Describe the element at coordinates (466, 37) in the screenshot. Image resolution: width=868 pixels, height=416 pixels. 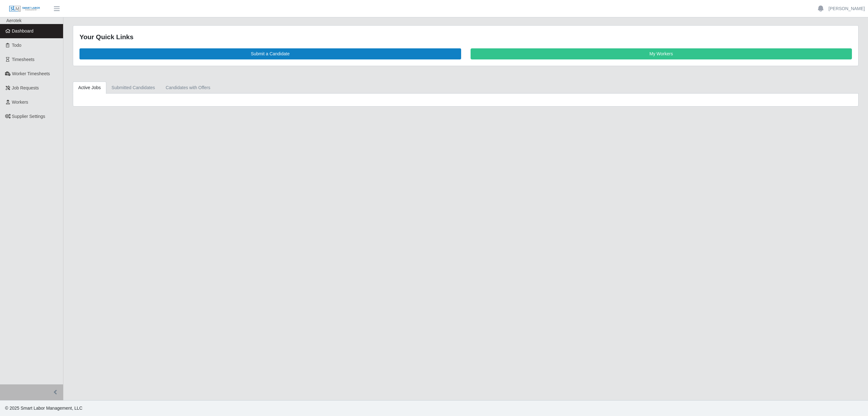
I see `div: Your Quick Links` at that location.